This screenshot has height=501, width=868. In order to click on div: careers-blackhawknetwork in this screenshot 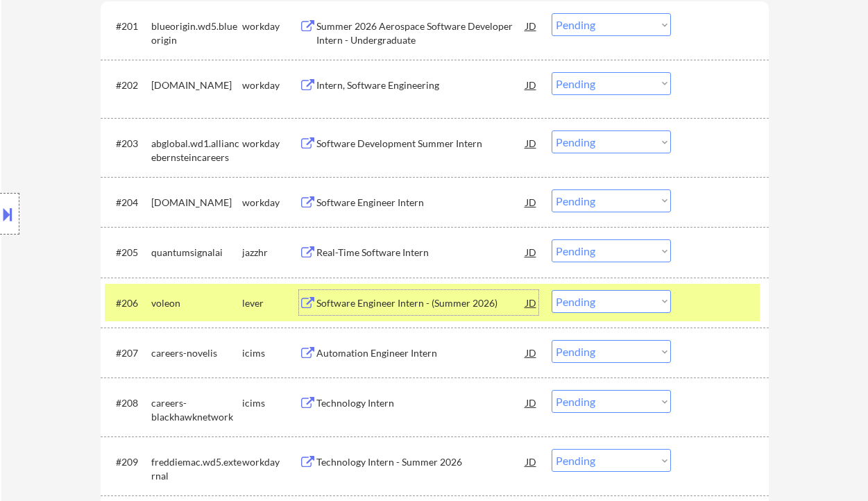, I will do `click(197, 410)`.